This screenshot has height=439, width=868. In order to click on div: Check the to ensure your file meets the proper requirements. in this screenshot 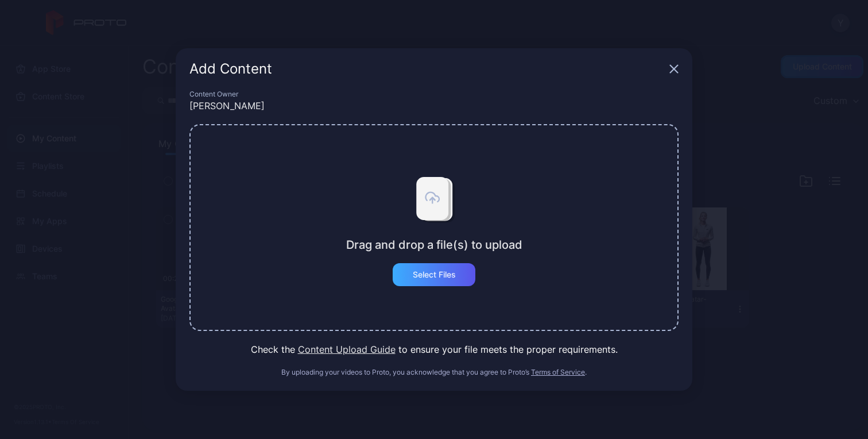, I will do `click(434, 350)`.